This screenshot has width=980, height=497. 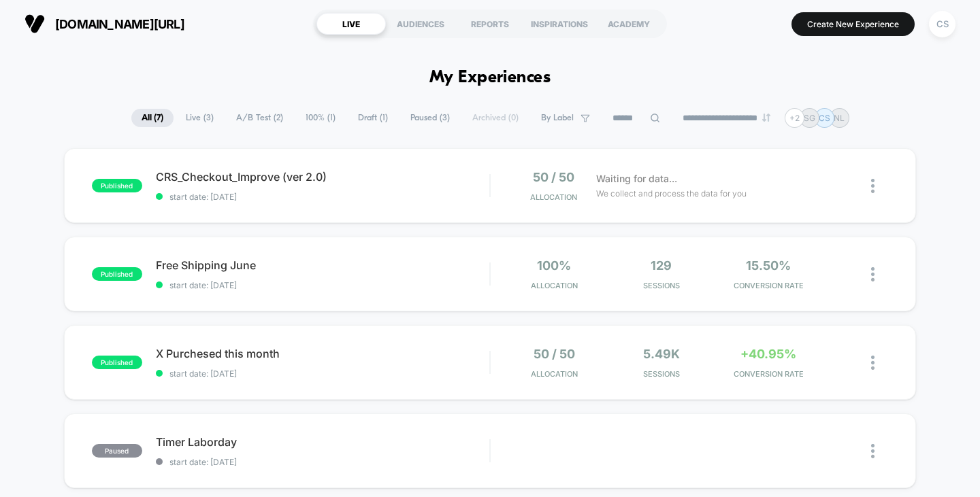 What do you see at coordinates (839, 117) in the screenshot?
I see `p: NL` at bounding box center [839, 117].